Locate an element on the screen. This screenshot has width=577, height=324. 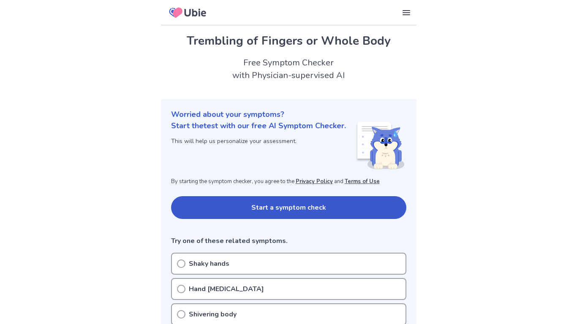
p: This will help us personalize your assessment. is located at coordinates (258, 141).